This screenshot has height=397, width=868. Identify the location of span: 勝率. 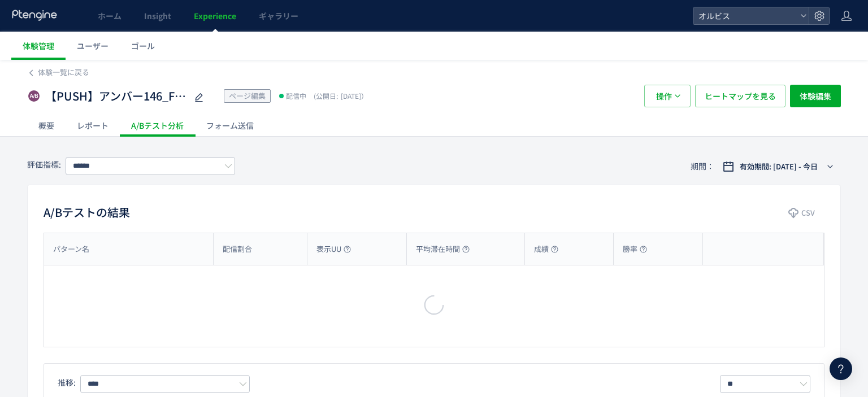
(635, 249).